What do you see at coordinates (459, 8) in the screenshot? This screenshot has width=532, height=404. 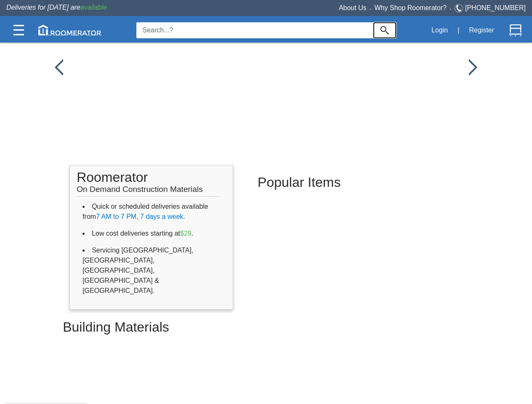 I see `img: Telephone.svg` at bounding box center [459, 8].